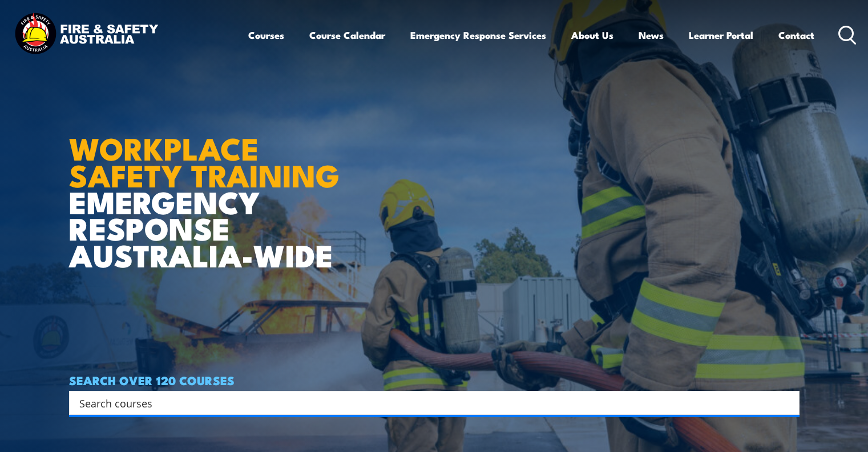 The width and height of the screenshot is (868, 452). Describe the element at coordinates (204, 161) in the screenshot. I see `strong: WORKPLACE SAFETY TRAINING` at that location.